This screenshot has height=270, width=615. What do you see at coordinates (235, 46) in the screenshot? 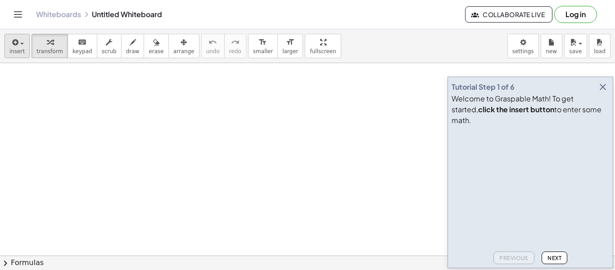
I see `button: redoredo` at bounding box center [235, 46].